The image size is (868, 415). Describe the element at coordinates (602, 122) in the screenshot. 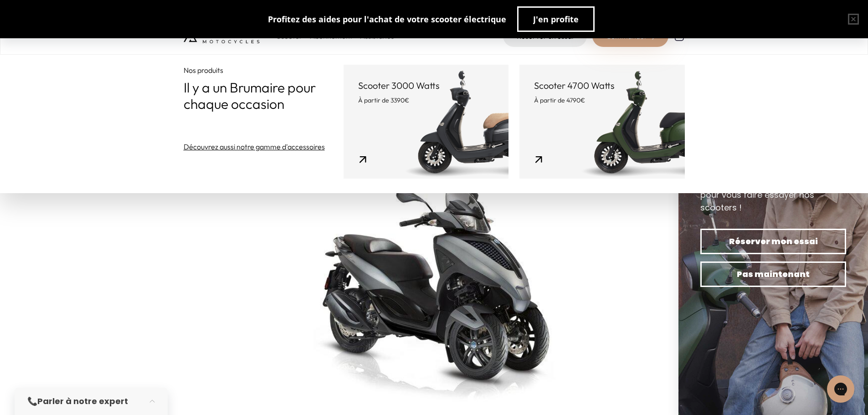

I see `a: Scooter 4700 Watts À partir de 4790€` at that location.